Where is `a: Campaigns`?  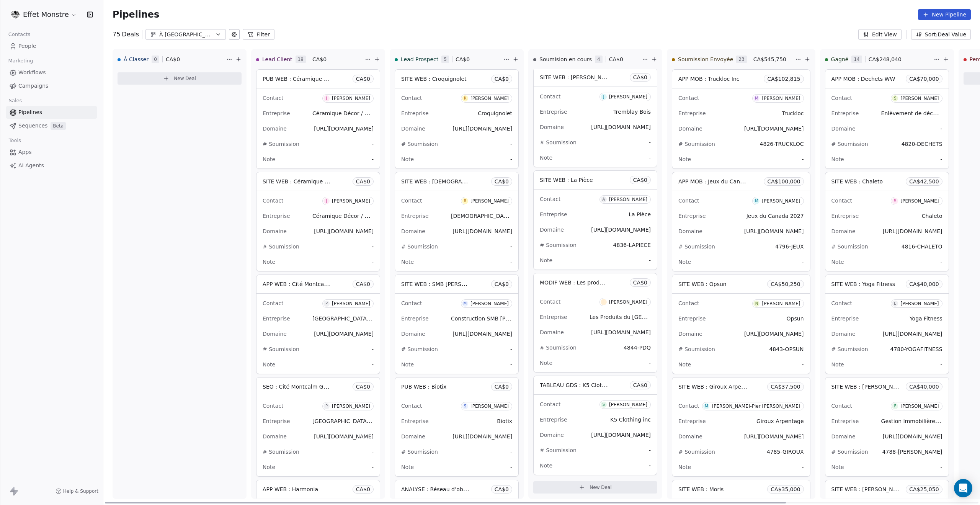
a: Campaigns is located at coordinates (51, 85).